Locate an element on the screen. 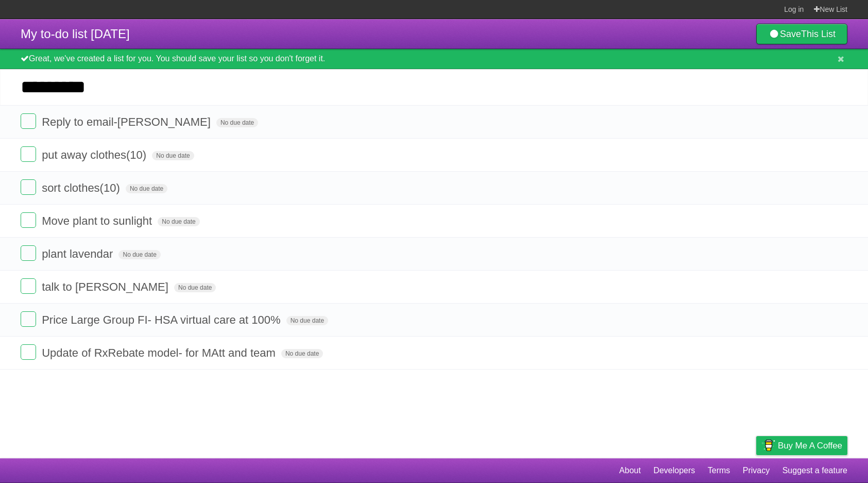 This screenshot has height=483, width=868. span: Price Large Group FI- HSA virtual care at 100% is located at coordinates (162, 320).